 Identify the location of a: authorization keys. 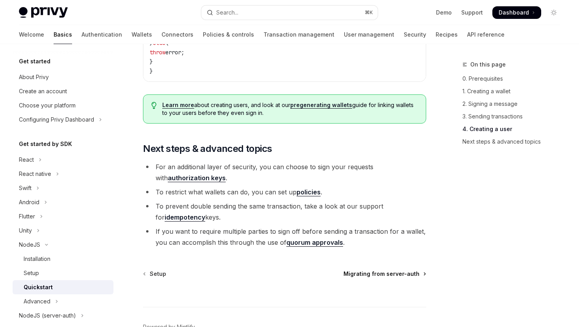
(197, 178).